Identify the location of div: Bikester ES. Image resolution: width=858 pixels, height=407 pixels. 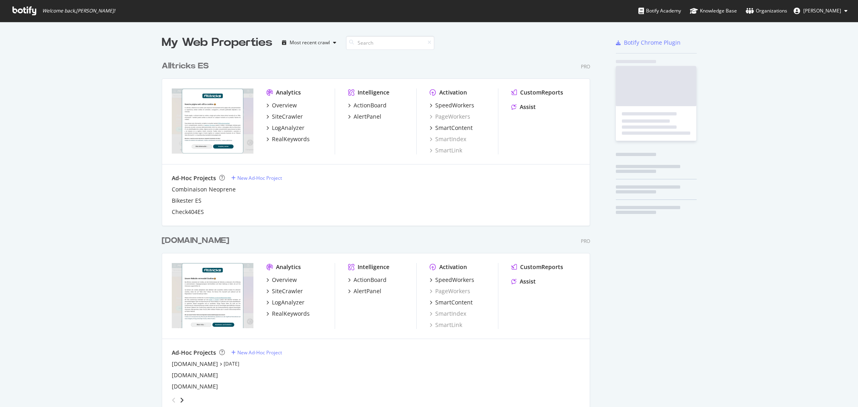
(187, 201).